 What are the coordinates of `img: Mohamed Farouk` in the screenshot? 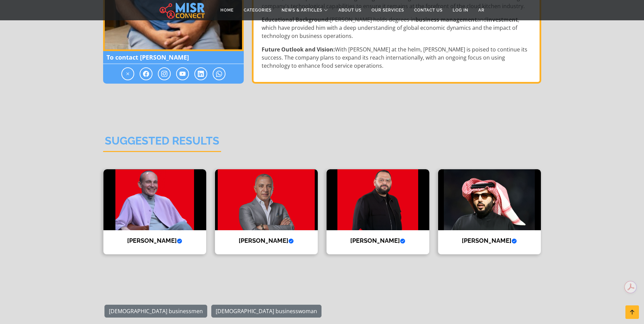 It's located at (155, 200).